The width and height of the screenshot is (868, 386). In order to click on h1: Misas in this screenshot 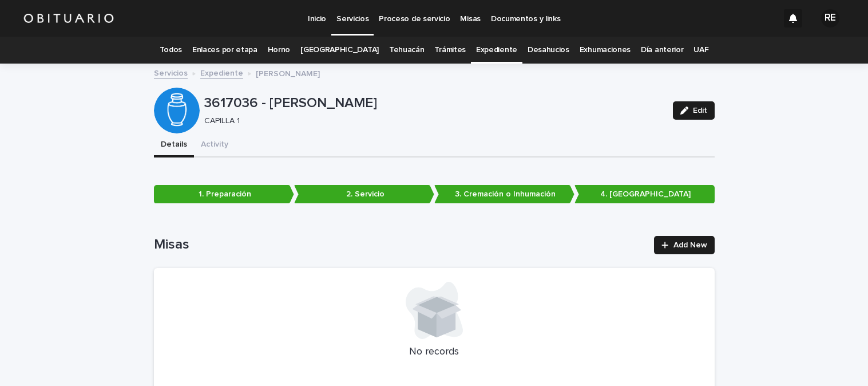, I will do `click(400, 245)`.